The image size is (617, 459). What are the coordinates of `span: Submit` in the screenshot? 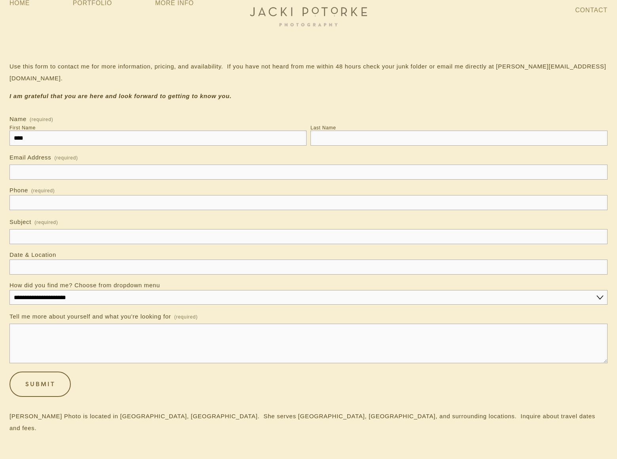 It's located at (40, 384).